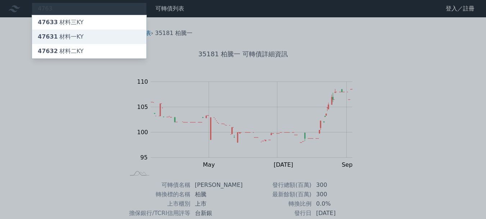 The image size is (486, 219). I want to click on a: 47632材料二KY, so click(89, 51).